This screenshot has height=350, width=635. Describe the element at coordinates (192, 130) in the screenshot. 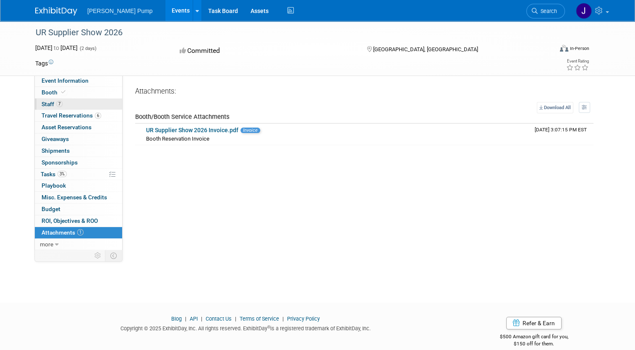

I see `a: UR Supplier Show 2026 Invoice.pdf` at that location.